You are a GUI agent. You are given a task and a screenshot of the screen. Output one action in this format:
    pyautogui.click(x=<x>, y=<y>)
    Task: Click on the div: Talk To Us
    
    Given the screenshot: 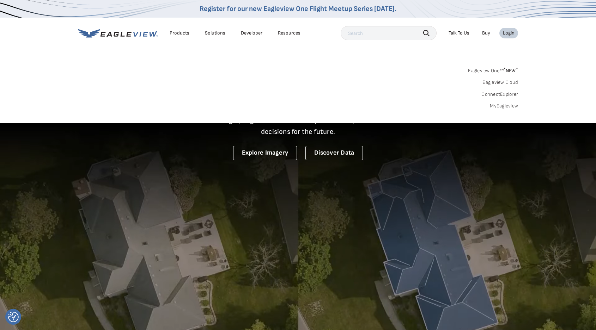 What is the action you would take?
    pyautogui.click(x=459, y=33)
    